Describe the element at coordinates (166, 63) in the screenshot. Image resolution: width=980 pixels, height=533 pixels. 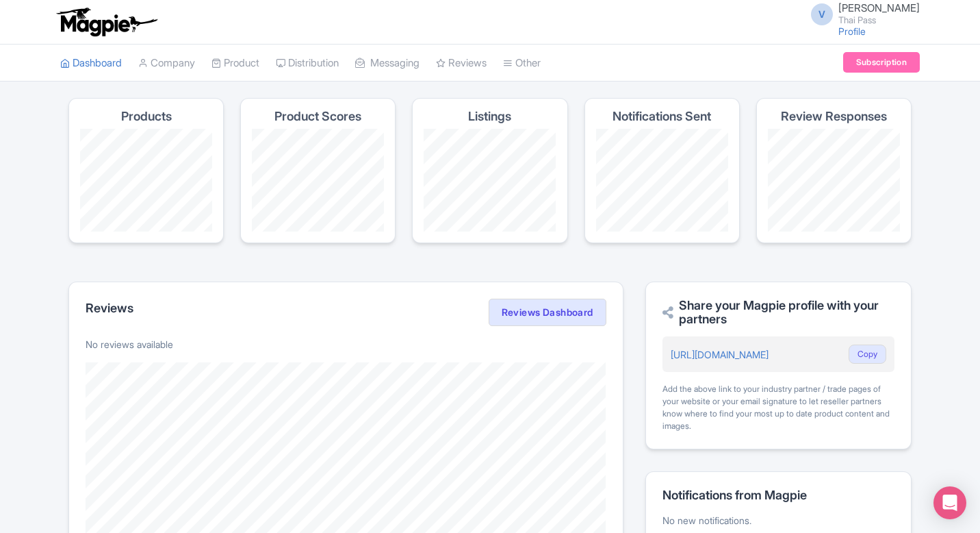
I see `a: Company` at that location.